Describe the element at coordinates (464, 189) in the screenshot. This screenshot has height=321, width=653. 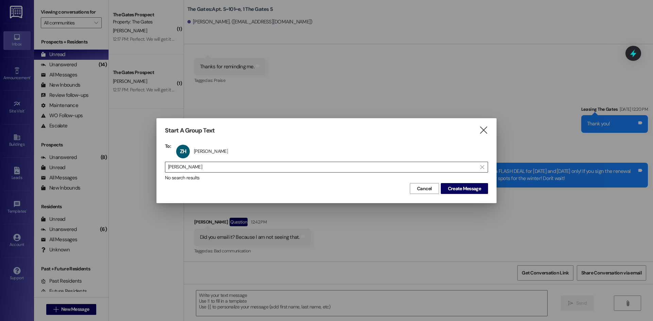
I see `span: Create Message` at that location.